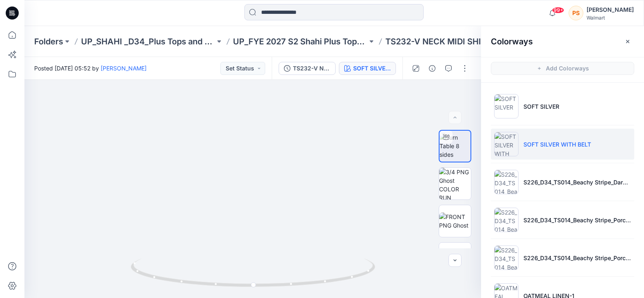  What do you see at coordinates (455, 221) in the screenshot?
I see `img: FRONT PNG Ghost` at bounding box center [455, 221].